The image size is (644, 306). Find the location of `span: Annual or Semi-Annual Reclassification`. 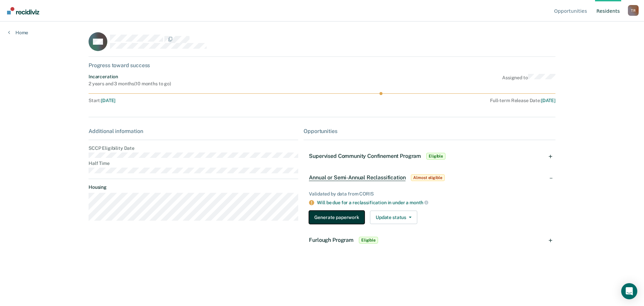

span: Annual or Semi-Annual Reclassification is located at coordinates (357, 178).